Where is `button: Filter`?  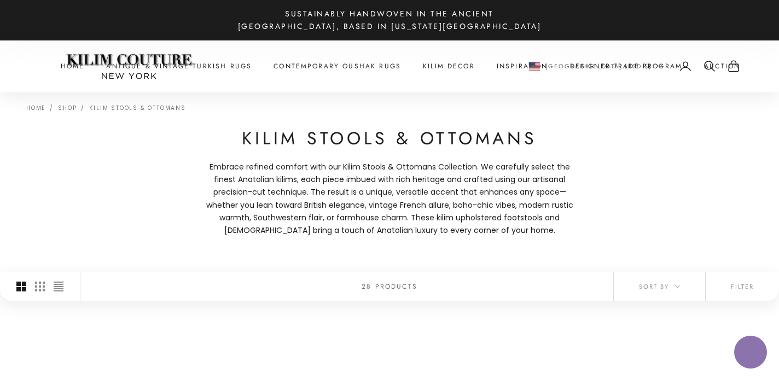 button: Filter is located at coordinates (742, 287).